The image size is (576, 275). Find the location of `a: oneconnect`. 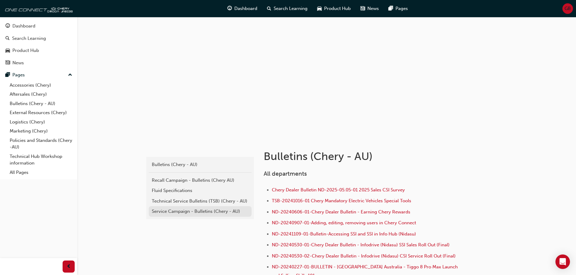

a: oneconnect is located at coordinates (38, 8).